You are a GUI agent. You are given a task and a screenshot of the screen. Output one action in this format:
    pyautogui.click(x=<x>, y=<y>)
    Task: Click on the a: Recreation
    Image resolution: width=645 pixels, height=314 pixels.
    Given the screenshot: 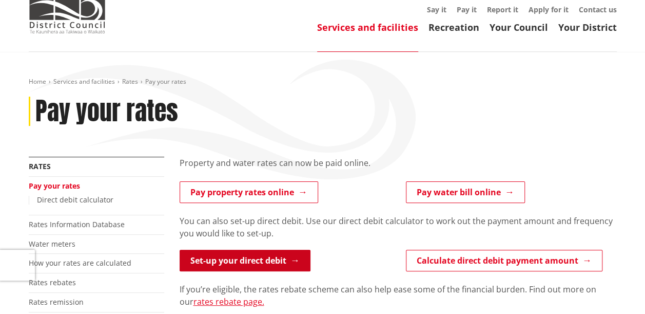 What is the action you would take?
    pyautogui.click(x=454, y=27)
    